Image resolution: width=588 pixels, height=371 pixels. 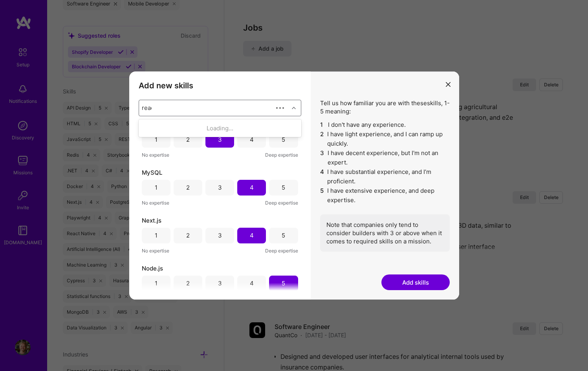 I want to click on span: 3, so click(x=322, y=158).